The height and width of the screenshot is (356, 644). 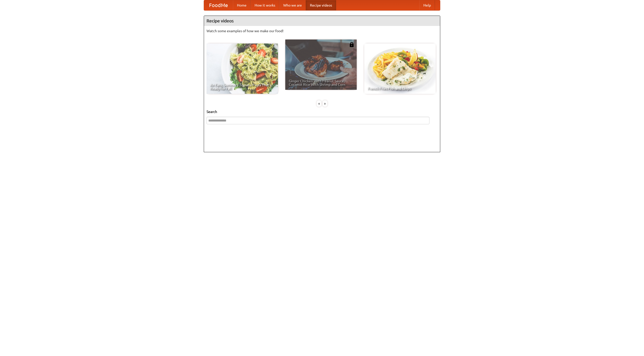 What do you see at coordinates (400, 69) in the screenshot?
I see `a: French Fries Fish and Chips` at bounding box center [400, 69].